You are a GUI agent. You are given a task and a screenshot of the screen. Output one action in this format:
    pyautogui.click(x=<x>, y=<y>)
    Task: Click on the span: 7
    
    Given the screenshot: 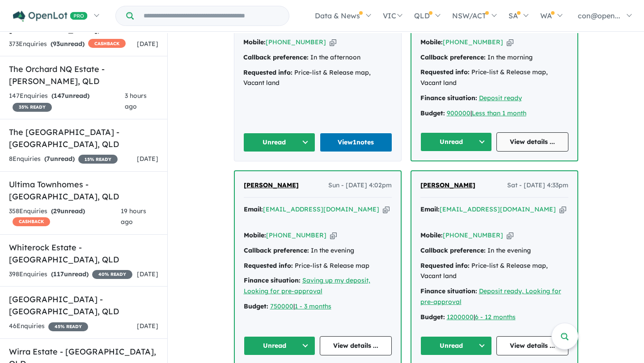 What is the action you would take?
    pyautogui.click(x=48, y=158)
    